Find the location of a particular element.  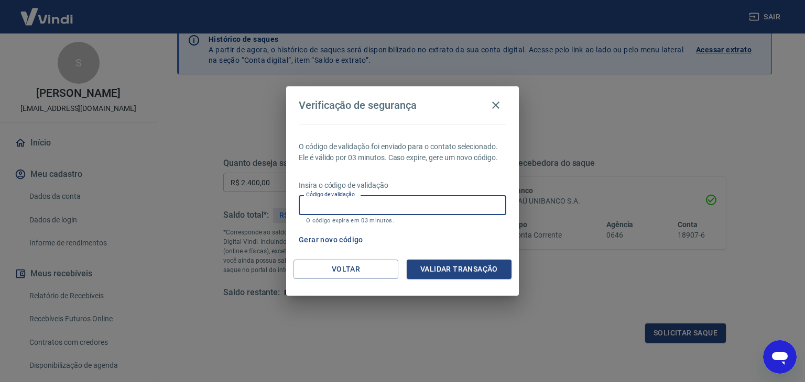

h4: Verificação de segurança is located at coordinates (357, 105).